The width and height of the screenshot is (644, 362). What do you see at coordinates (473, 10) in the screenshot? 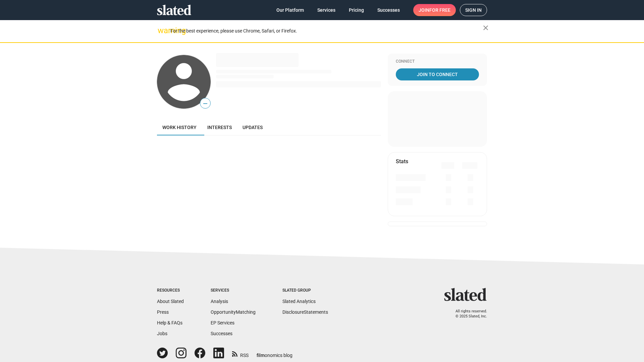
I see `span: Sign in` at bounding box center [473, 10].